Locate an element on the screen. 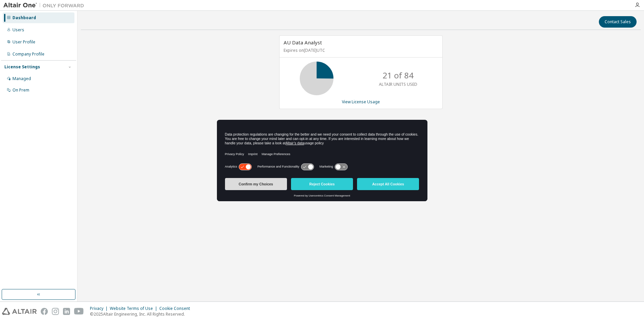 This screenshot has height=321, width=644. p: 21 of 84 is located at coordinates (398, 75).